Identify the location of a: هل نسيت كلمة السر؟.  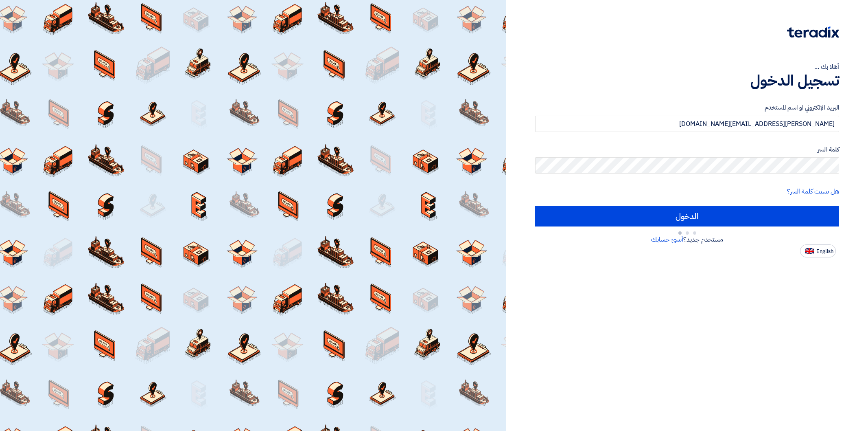
(812, 191).